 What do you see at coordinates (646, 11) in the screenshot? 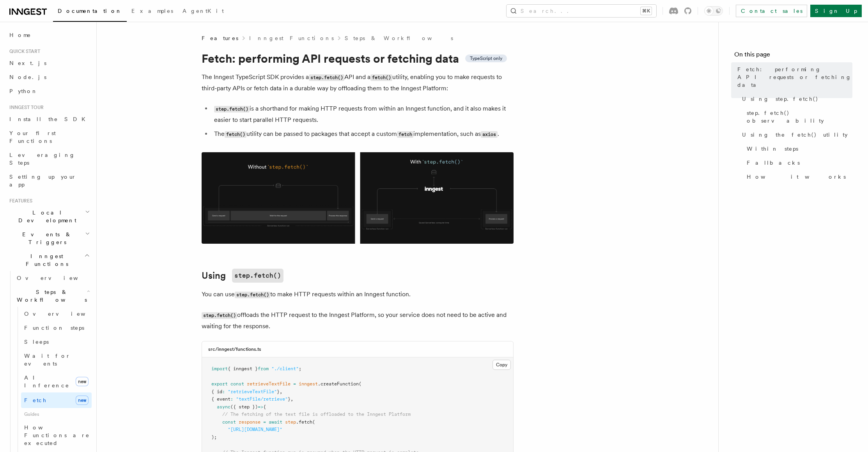
I see `kbd: ⌘K` at bounding box center [646, 11].